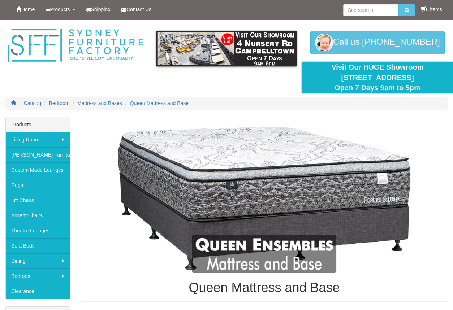  What do you see at coordinates (25, 9) in the screenshot?
I see `a: Home` at bounding box center [25, 9].